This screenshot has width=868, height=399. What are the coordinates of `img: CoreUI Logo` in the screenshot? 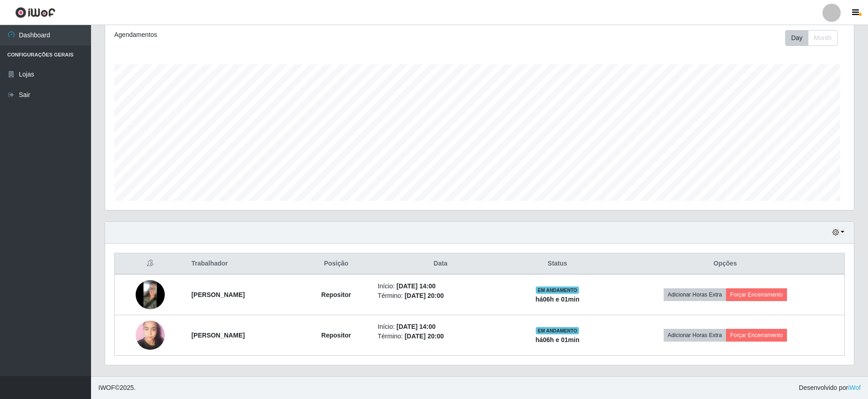 It's located at (35, 12).